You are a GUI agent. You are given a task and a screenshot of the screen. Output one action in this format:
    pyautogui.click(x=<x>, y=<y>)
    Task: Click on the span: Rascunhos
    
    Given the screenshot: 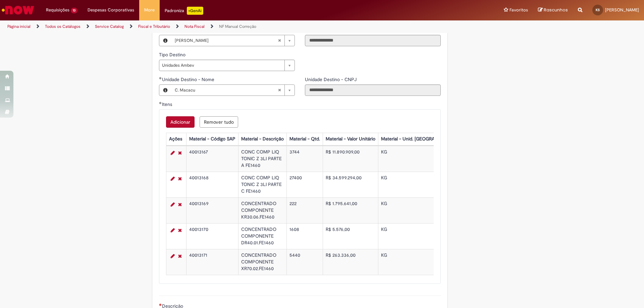 What is the action you would take?
    pyautogui.click(x=556, y=10)
    